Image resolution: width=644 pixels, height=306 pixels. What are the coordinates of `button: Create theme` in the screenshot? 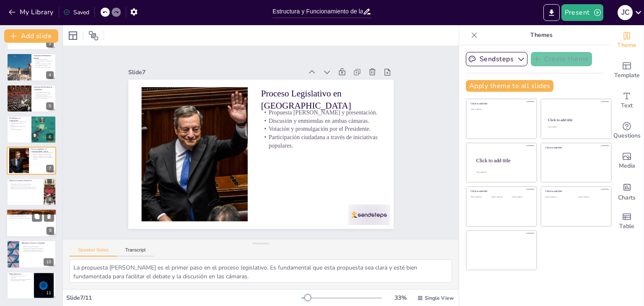 It's located at (561, 59).